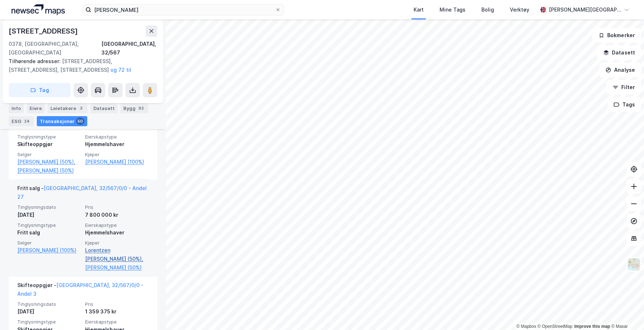  What do you see at coordinates (16, 108) in the screenshot?
I see `div: Info` at bounding box center [16, 108].